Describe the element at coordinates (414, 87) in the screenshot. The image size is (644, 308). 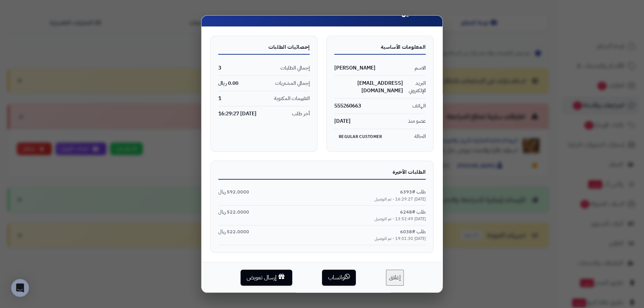
I see `span: البريد الإلكتروني` at that location.